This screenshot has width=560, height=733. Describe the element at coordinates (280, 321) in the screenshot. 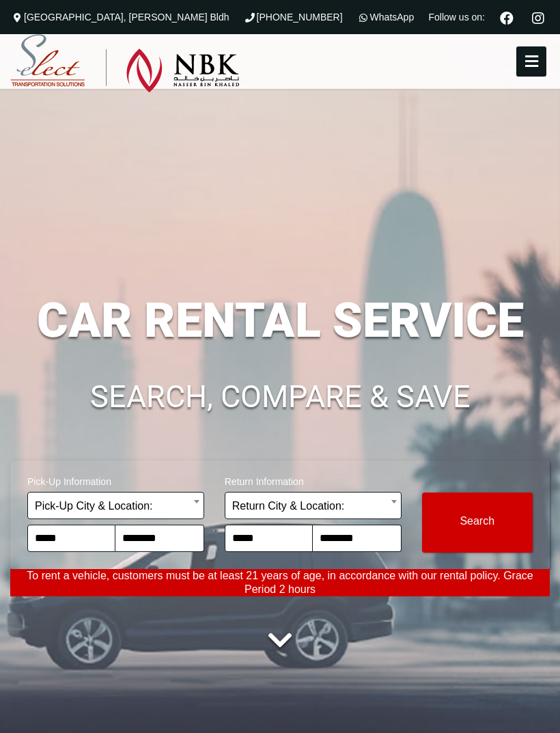

I see `h1: CAR RENTAL SERVICE` at that location.